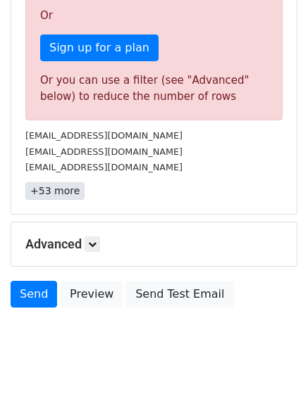  I want to click on h5: Advanced, so click(154, 244).